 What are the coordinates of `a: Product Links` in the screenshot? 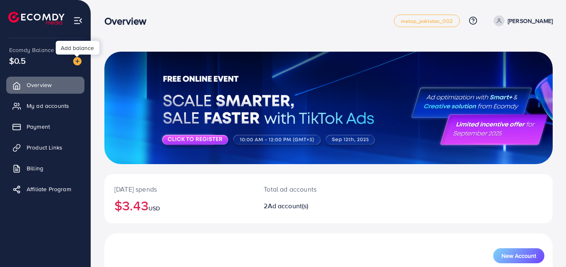 It's located at (45, 147).